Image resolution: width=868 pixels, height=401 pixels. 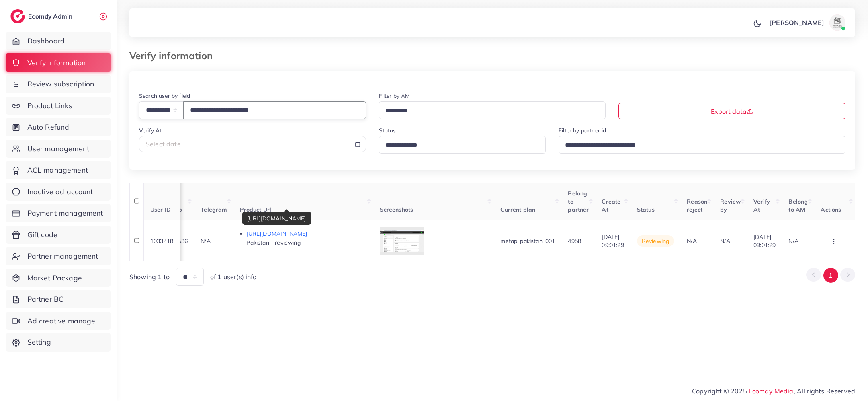 I want to click on a: User management, so click(x=58, y=149).